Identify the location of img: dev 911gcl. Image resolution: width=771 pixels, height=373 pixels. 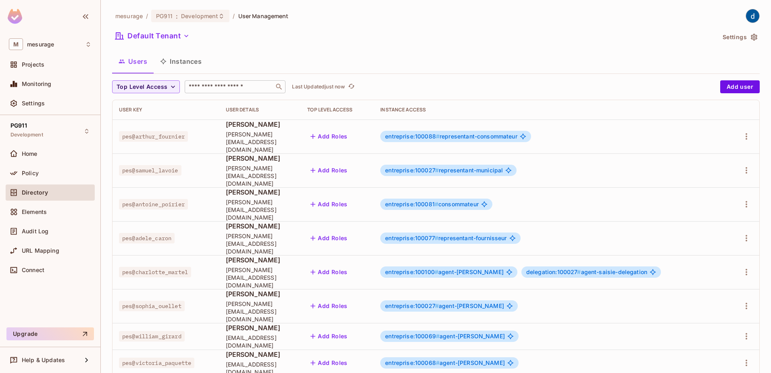
(752, 16).